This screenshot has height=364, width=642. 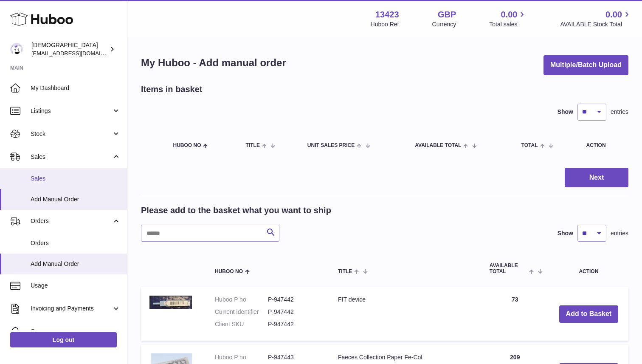 What do you see at coordinates (294, 357) in the screenshot?
I see `dd: P-947443` at bounding box center [294, 357].